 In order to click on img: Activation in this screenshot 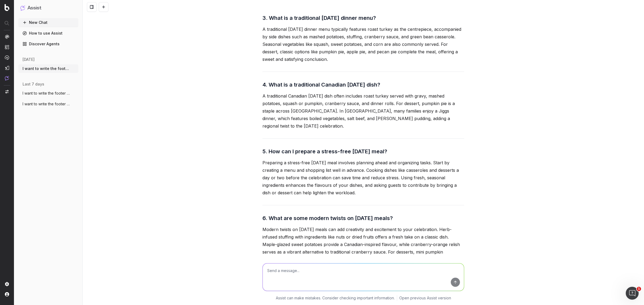, I will do `click(7, 57)`.